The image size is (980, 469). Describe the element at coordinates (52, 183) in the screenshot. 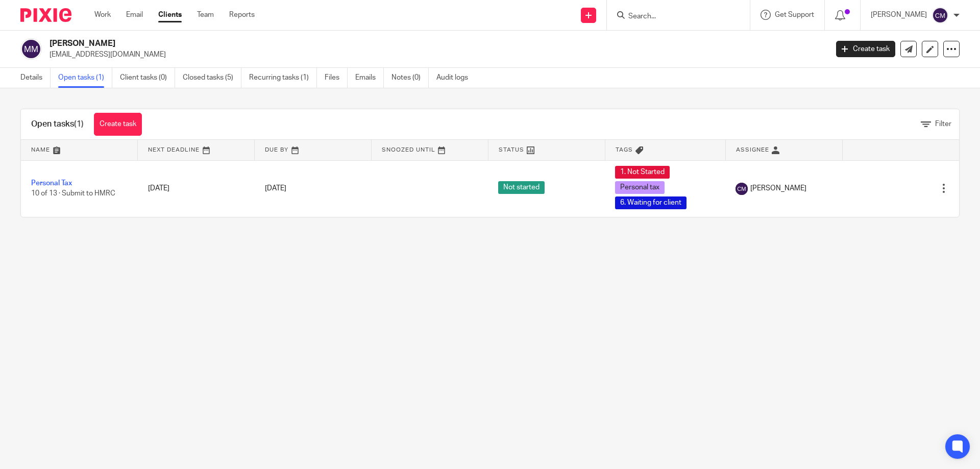

I see `a: Personal Tax` at that location.